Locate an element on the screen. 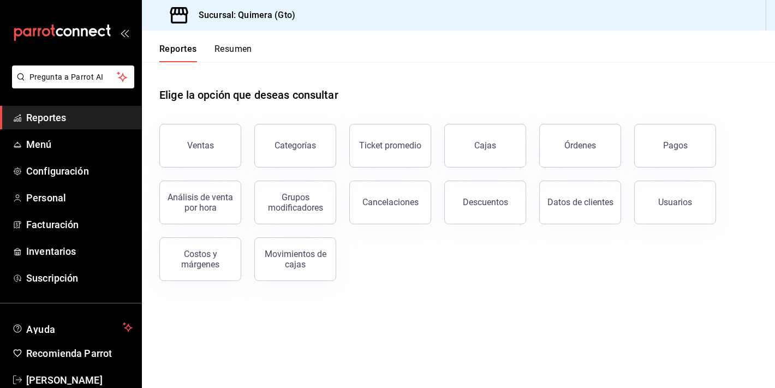  span: Suscripción is located at coordinates (79, 278).